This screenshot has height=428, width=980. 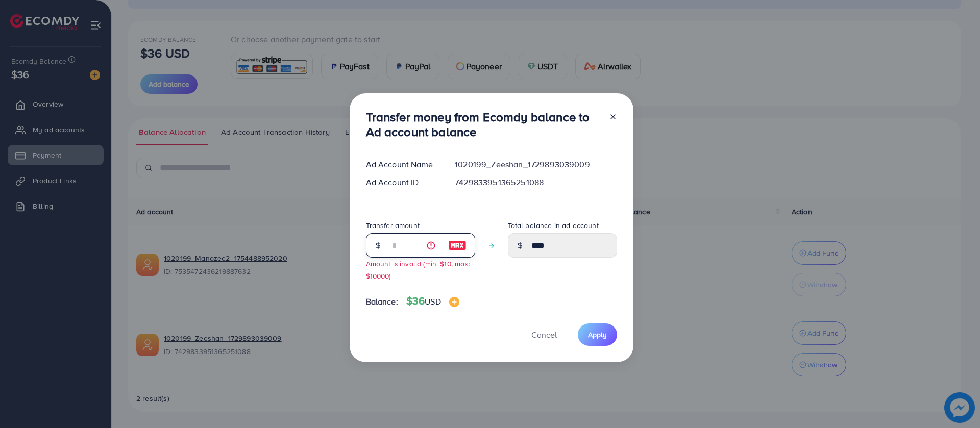 I want to click on div: 7429833951365251088, so click(x=535, y=182).